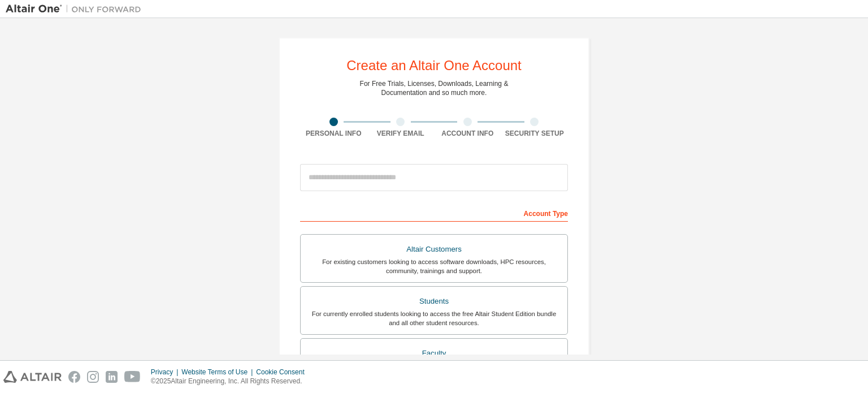 The width and height of the screenshot is (868, 393). Describe the element at coordinates (434, 89) in the screenshot. I see `div: For Free Trials, Licenses, Downloads, Learning & Documentation and so much more.` at that location.